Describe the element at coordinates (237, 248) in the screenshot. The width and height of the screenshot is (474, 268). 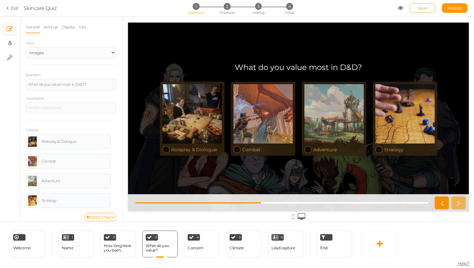
I see `div: Climate` at that location.